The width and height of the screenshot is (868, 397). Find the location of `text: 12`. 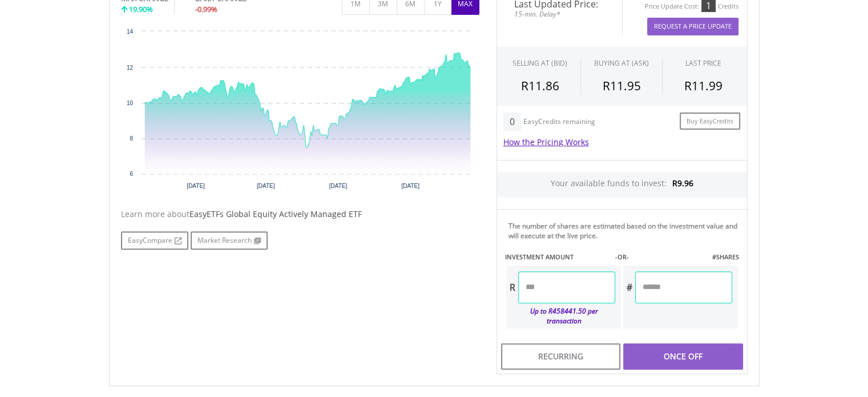

text: 12 is located at coordinates (130, 67).